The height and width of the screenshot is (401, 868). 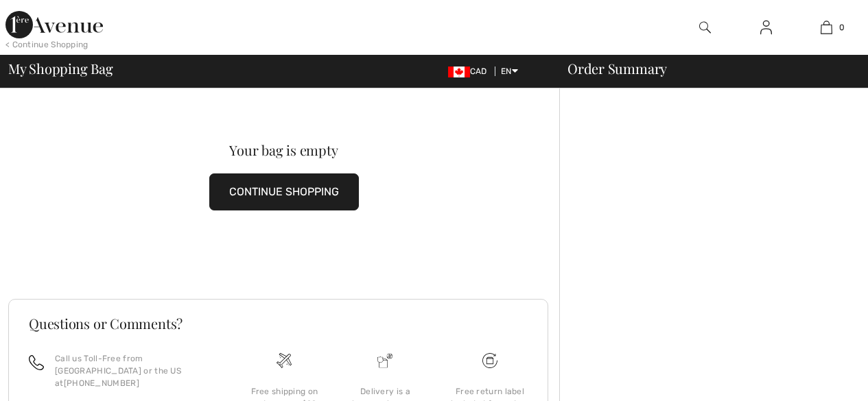 I want to click on span: CAD, so click(x=470, y=71).